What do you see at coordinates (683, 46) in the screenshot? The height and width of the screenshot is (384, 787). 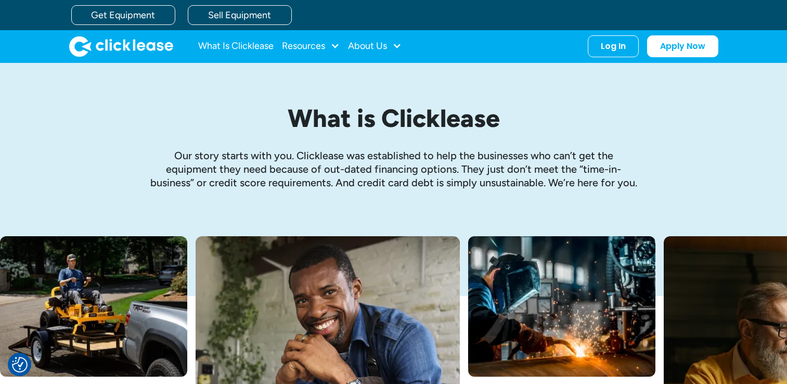 I see `a: Apply Now` at bounding box center [683, 46].